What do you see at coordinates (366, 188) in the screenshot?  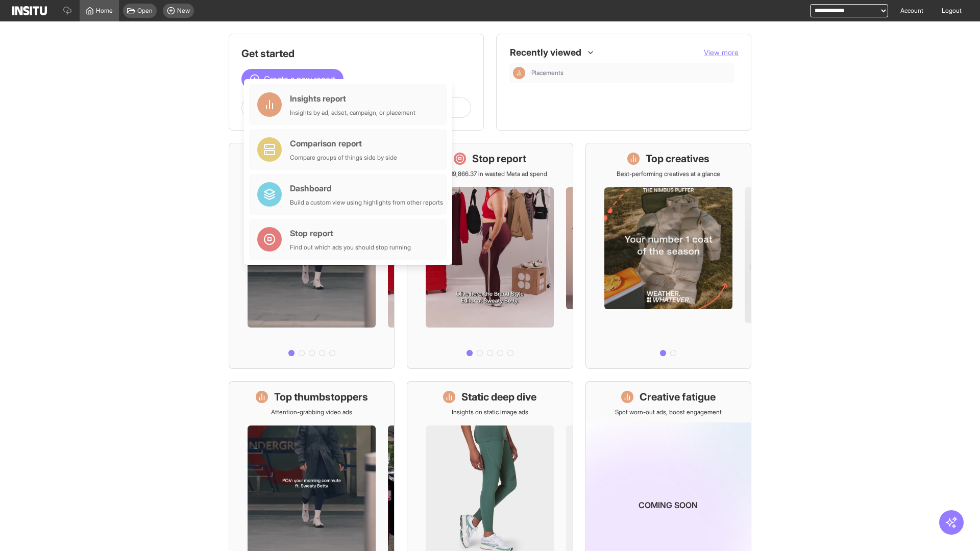 I see `div: Dashboard` at bounding box center [366, 188].